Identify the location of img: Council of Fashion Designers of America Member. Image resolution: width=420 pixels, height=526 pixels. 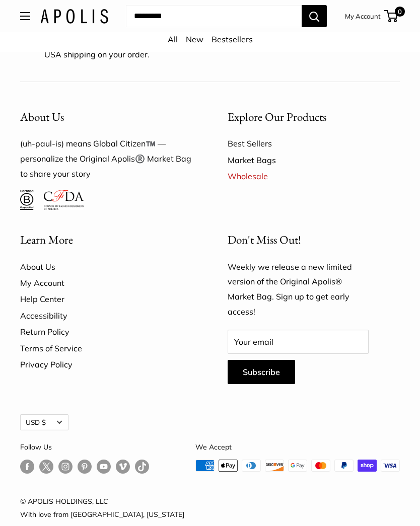
(63, 200).